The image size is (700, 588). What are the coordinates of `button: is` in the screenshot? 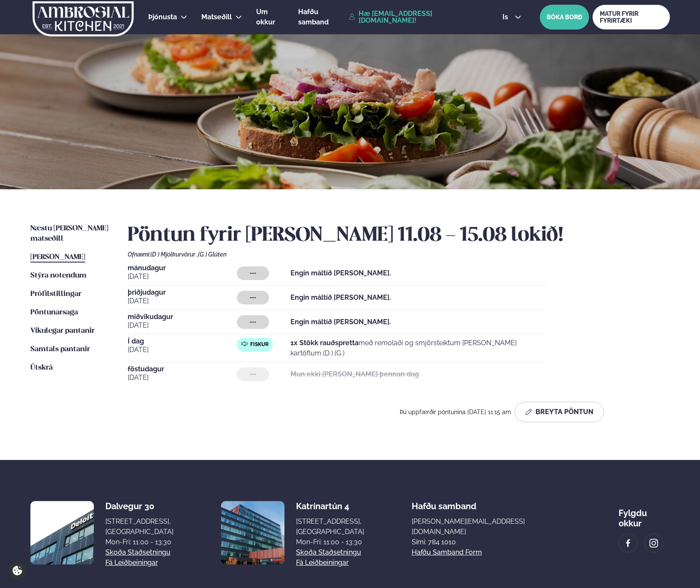 It's located at (511, 17).